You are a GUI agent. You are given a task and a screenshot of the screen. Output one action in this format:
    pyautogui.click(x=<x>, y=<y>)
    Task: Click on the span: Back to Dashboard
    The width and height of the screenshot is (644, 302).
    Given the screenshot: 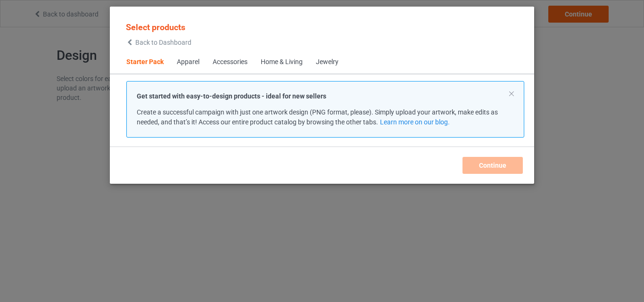 What is the action you would take?
    pyautogui.click(x=163, y=42)
    